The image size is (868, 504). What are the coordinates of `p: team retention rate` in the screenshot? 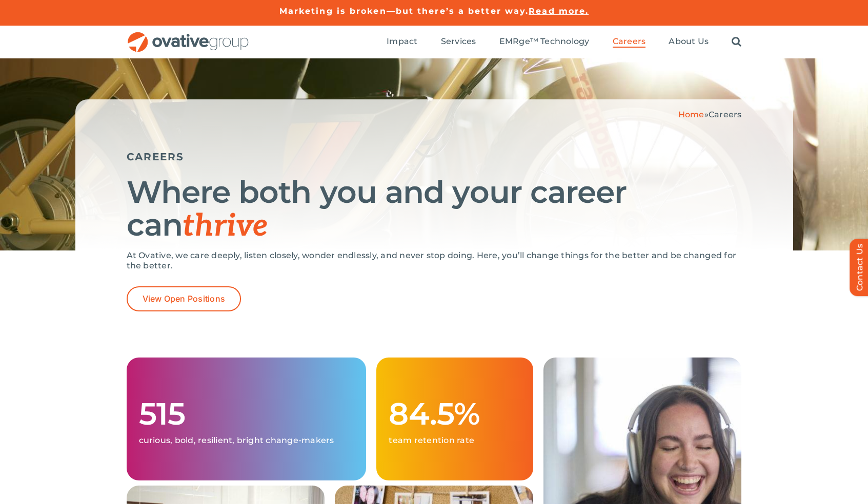 It's located at (454, 440).